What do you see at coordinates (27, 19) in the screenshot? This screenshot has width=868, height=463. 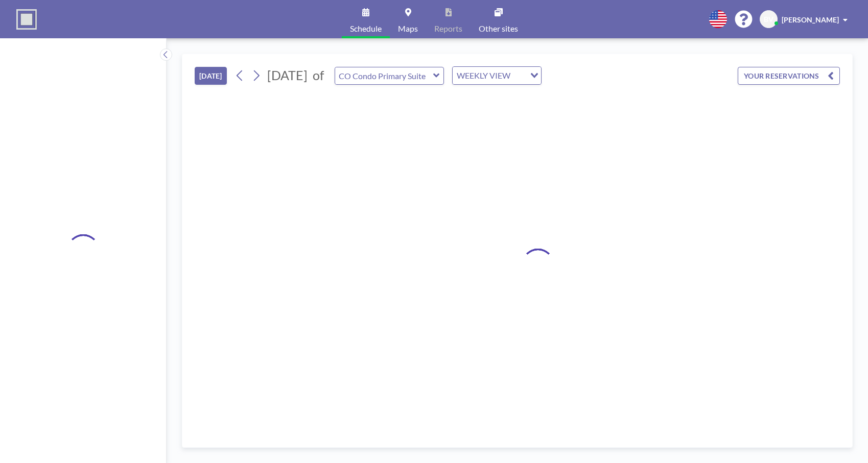 I see `img: organization-logo` at bounding box center [27, 19].